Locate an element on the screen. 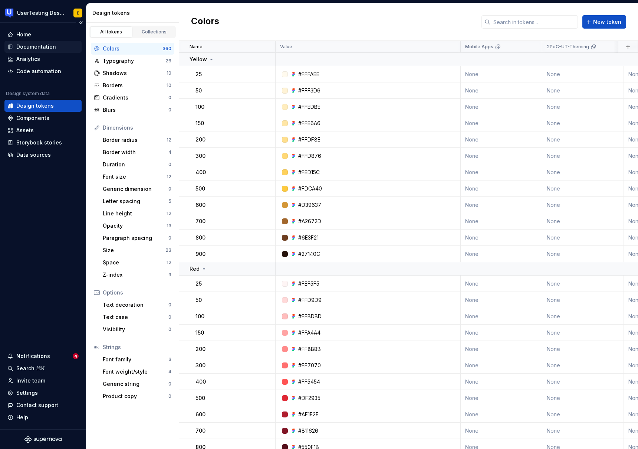 This screenshot has width=638, height=449. a: Code automation is located at coordinates (43, 71).